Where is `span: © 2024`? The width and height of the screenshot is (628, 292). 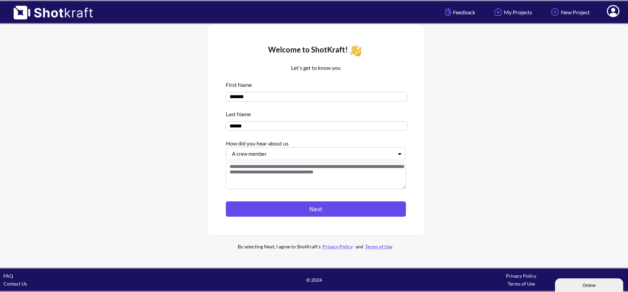 span: © 2024 is located at coordinates (314, 280).